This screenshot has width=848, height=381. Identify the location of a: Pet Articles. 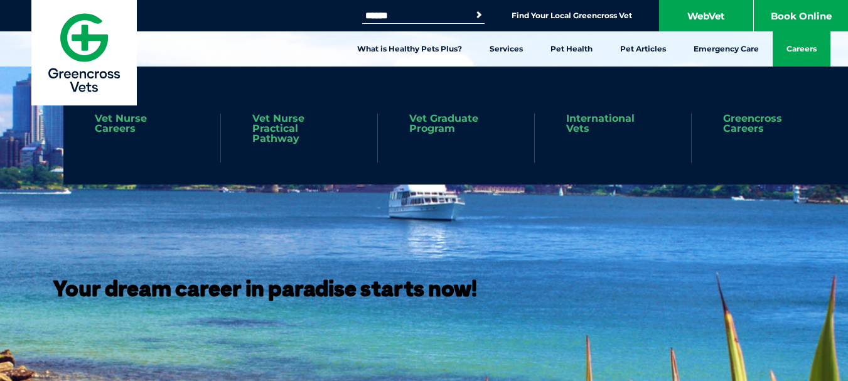
(643, 49).